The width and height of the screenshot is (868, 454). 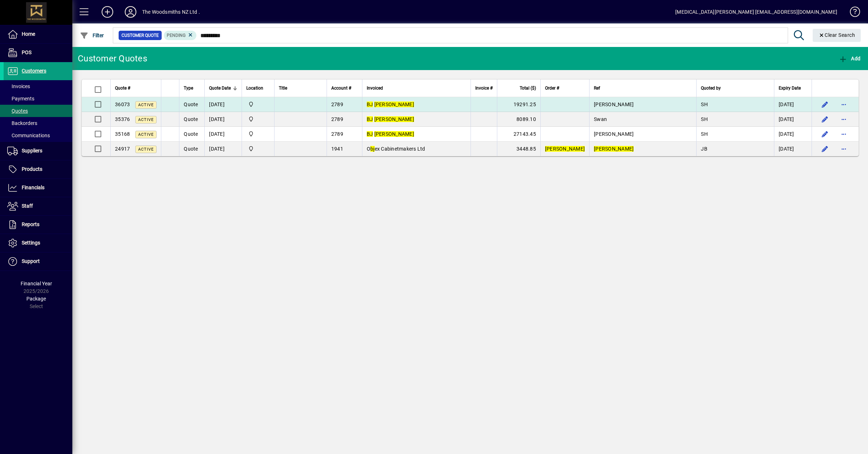 I want to click on a: Backorders, so click(x=38, y=123).